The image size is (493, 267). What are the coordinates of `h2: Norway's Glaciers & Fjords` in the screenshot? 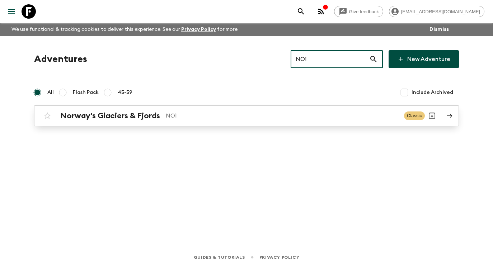 It's located at (110, 116).